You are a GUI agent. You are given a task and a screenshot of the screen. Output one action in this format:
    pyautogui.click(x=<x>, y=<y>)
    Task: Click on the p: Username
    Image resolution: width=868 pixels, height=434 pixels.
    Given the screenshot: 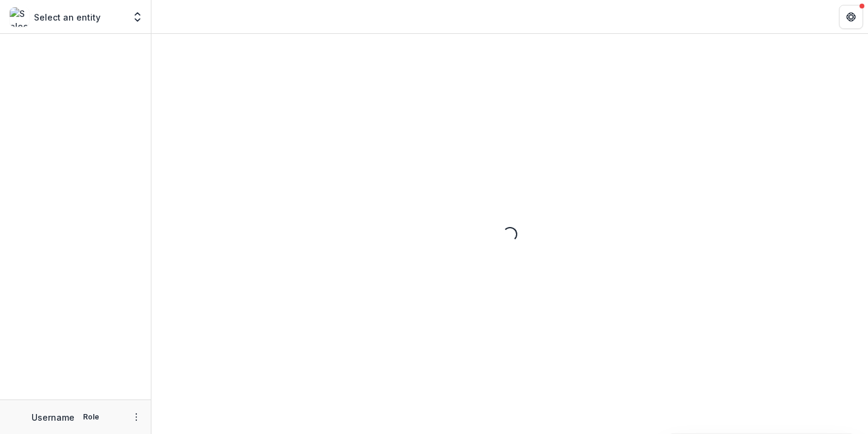 What is the action you would take?
    pyautogui.click(x=53, y=417)
    